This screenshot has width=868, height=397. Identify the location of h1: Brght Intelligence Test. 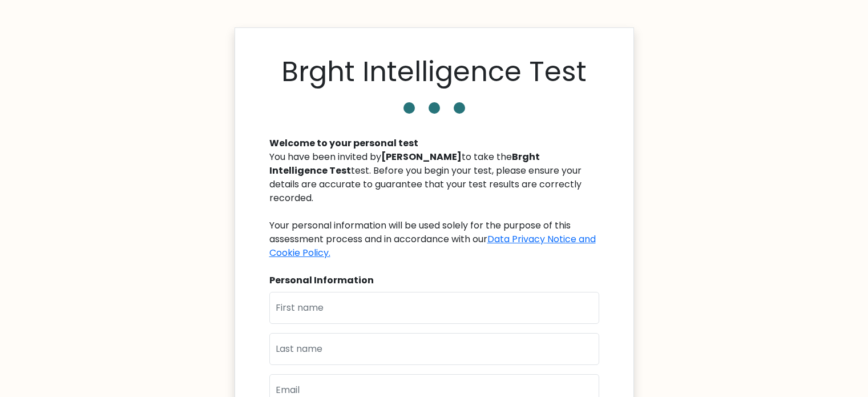
(434, 72).